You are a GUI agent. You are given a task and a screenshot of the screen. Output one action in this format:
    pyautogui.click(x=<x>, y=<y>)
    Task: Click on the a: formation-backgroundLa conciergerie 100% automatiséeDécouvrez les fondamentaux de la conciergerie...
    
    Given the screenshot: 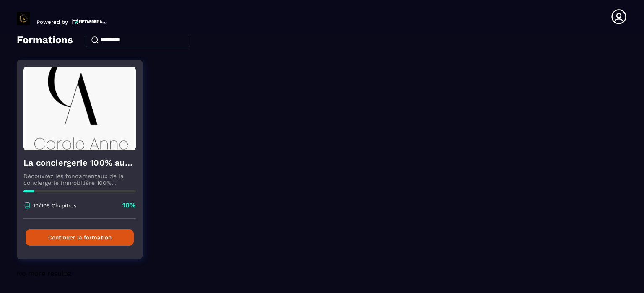 What is the action you would take?
    pyautogui.click(x=84, y=164)
    